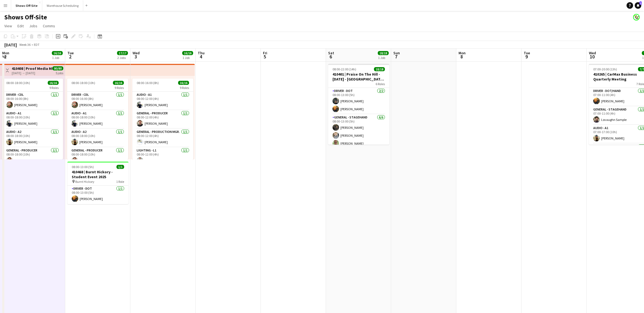 The width and height of the screenshot is (644, 313). What do you see at coordinates (85, 182) in the screenshot?
I see `span: Burnt Hickory` at bounding box center [85, 182].